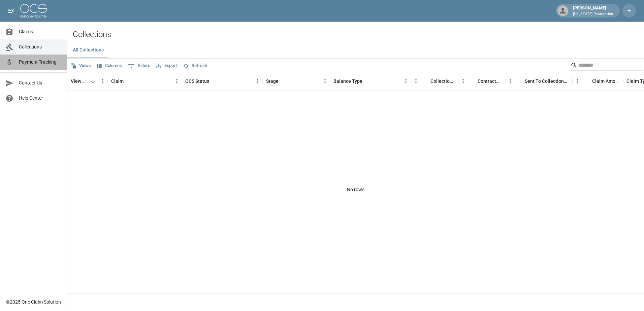  I want to click on button: Refresh, so click(195, 65).